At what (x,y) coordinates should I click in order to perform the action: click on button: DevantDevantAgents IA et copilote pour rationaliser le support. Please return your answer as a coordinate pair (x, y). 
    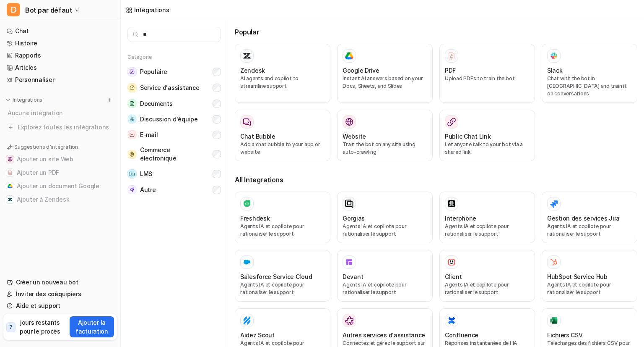
    Looking at the image, I should click on (385, 276).